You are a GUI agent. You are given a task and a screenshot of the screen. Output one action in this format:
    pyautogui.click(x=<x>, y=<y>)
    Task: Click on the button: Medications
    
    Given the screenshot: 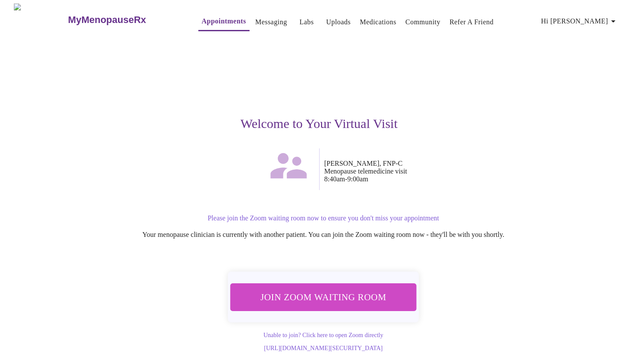 What is the action you would take?
    pyautogui.click(x=378, y=22)
    